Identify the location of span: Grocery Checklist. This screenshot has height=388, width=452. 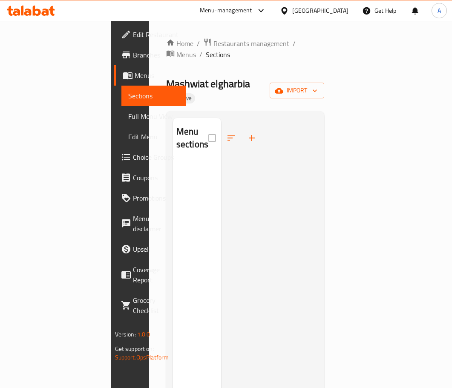
(156, 306).